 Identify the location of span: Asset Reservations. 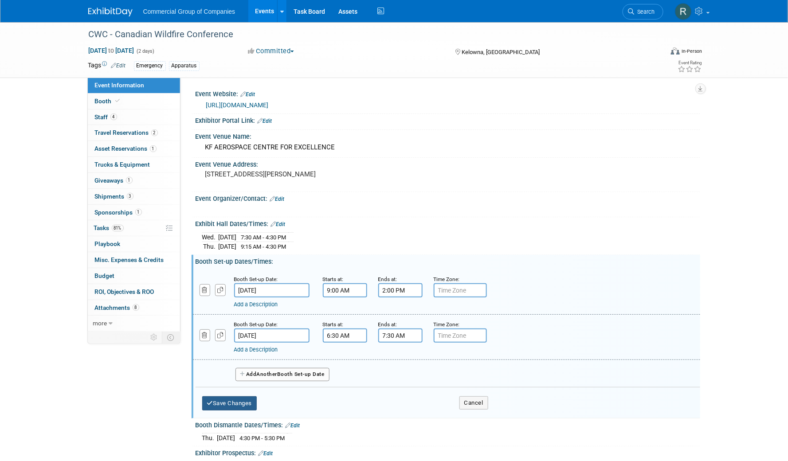
(126, 149).